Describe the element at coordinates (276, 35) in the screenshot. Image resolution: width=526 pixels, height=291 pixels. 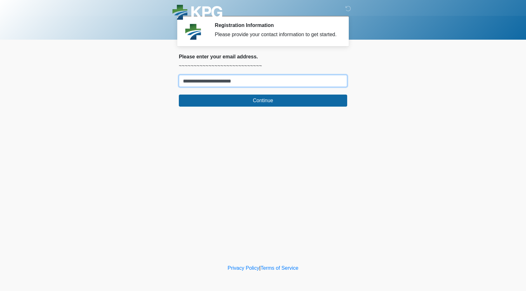
I see `div: Please provide your contact information to get started.` at that location.